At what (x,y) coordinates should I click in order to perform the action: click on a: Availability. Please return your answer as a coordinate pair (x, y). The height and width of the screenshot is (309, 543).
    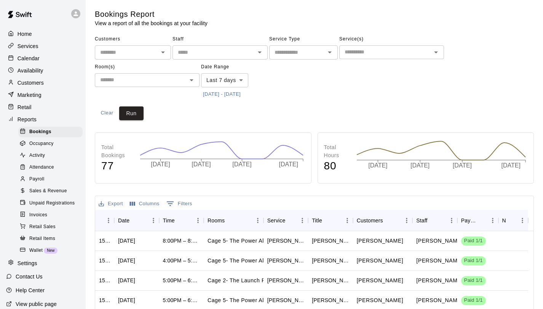
    Looking at the image, I should click on (43, 70).